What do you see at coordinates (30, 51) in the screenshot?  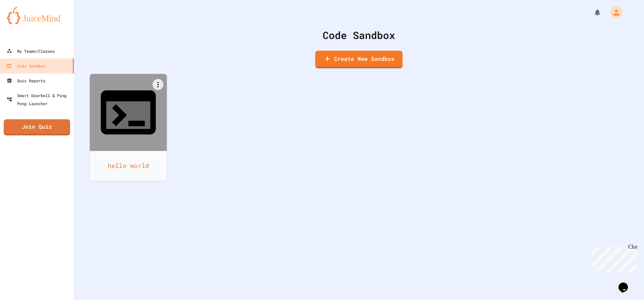 I see `div: My Teams/Classes` at bounding box center [30, 51].